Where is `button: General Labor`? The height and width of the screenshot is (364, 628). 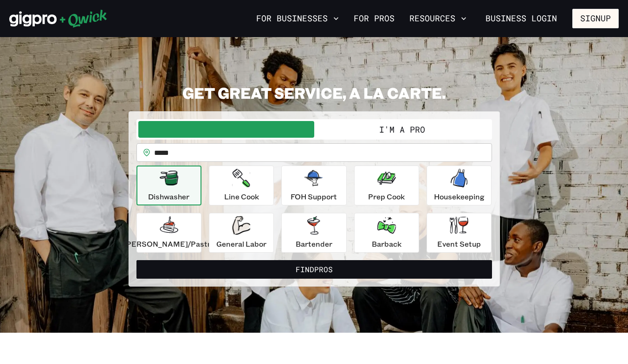 button: General Labor is located at coordinates (242, 233).